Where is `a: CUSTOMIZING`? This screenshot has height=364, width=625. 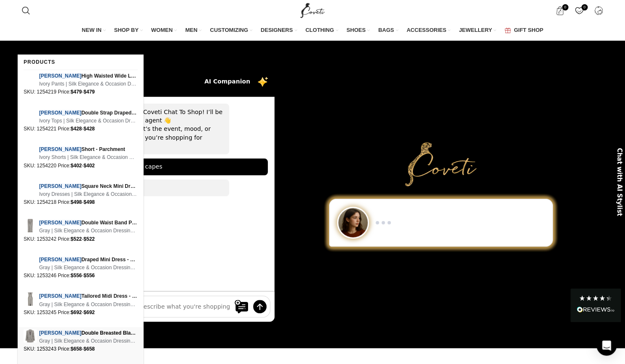
a: CUSTOMIZING is located at coordinates (231, 31).